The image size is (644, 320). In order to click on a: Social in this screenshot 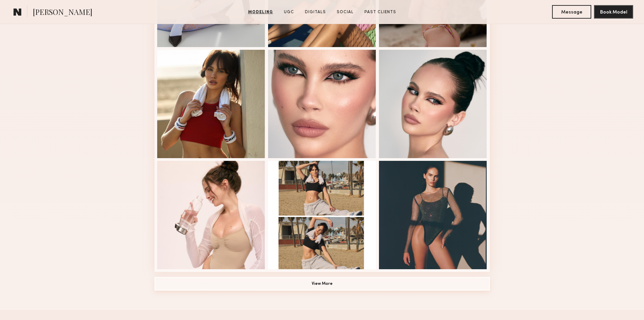, I will do `click(345, 12)`.